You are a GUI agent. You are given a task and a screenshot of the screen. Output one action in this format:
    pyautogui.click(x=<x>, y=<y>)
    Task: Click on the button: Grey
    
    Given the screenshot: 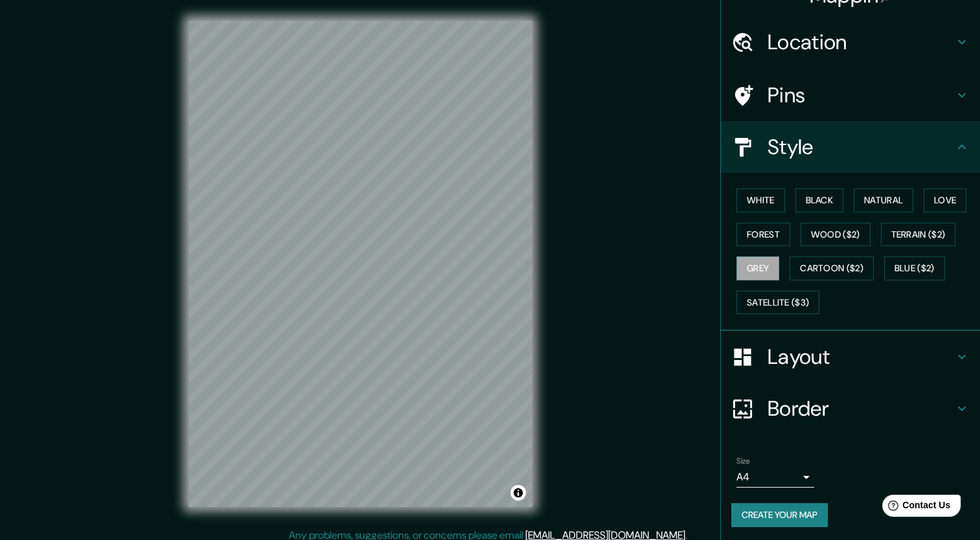 What is the action you would take?
    pyautogui.click(x=758, y=268)
    